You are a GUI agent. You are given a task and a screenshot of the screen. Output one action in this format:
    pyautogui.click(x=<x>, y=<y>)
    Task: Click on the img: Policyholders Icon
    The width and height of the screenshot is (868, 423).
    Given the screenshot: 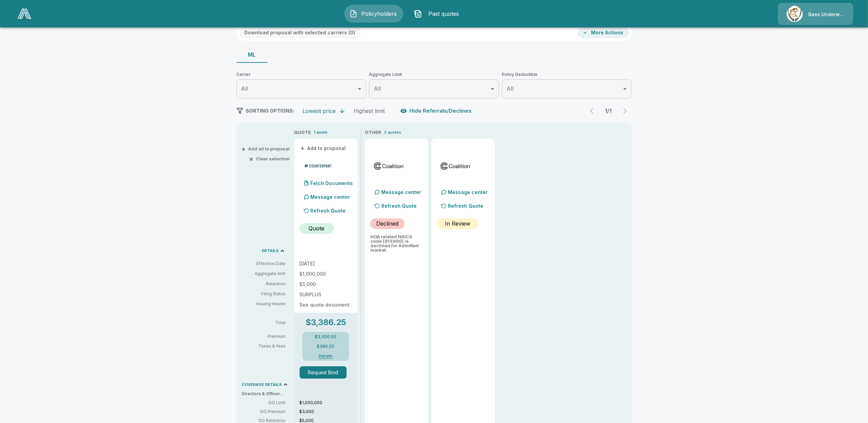 What is the action you would take?
    pyautogui.click(x=354, y=14)
    